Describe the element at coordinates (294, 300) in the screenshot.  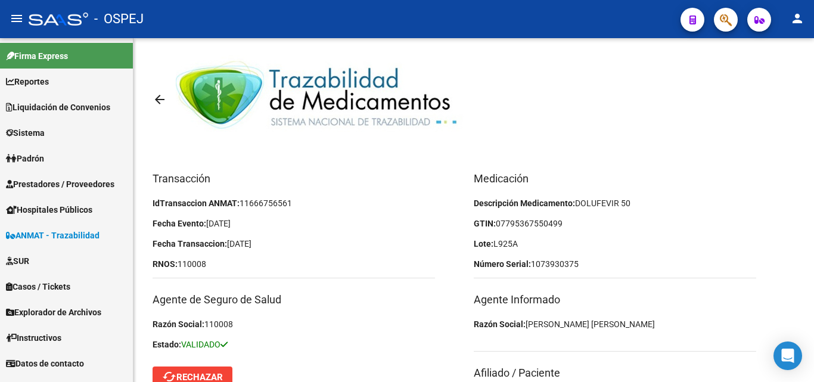
I see `h3: Agente de Seguro de Salud` at that location.